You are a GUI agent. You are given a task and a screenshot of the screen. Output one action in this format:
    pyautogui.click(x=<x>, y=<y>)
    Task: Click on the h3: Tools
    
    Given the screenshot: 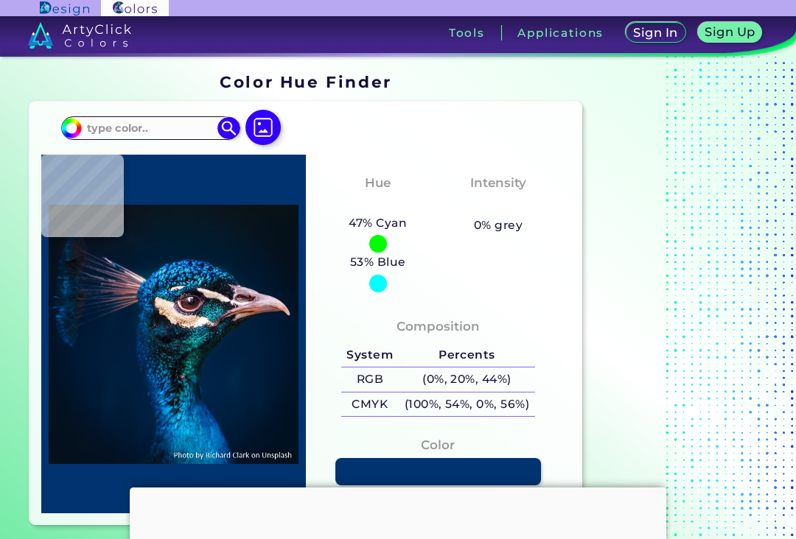 What is the action you would take?
    pyautogui.click(x=466, y=32)
    